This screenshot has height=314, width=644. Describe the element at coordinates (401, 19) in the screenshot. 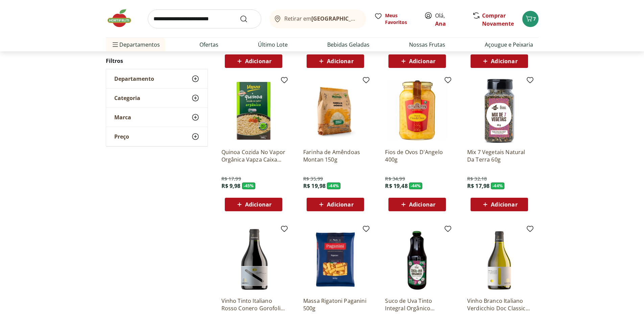

I see `span: Meus Favoritos` at that location.